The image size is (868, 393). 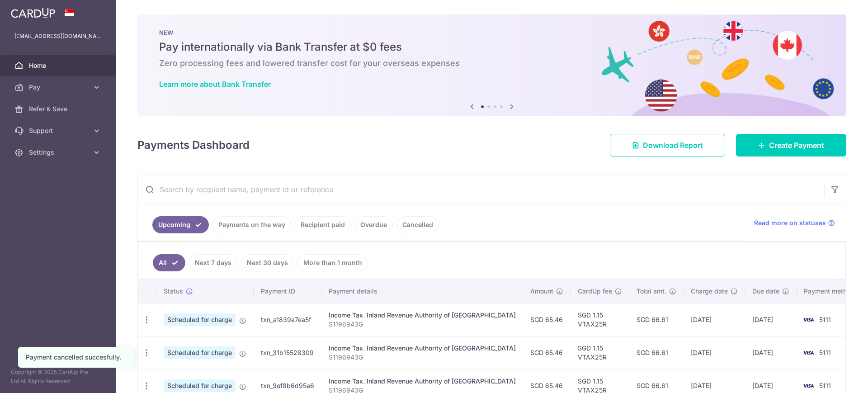 What do you see at coordinates (76, 358) in the screenshot?
I see `div: Payment cancelled succesfully.` at bounding box center [76, 358].